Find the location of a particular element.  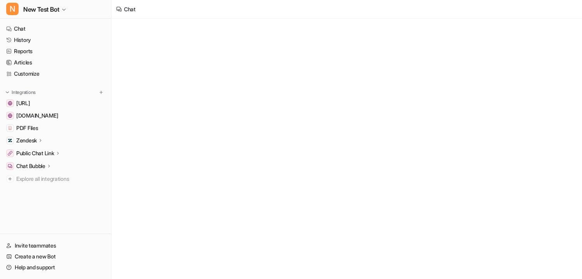

img: explore all integrations is located at coordinates (10, 179).